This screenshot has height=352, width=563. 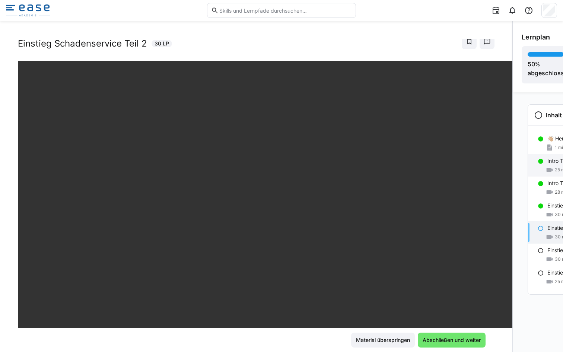 What do you see at coordinates (532, 64) in the screenshot?
I see `span: 50` at bounding box center [532, 64].